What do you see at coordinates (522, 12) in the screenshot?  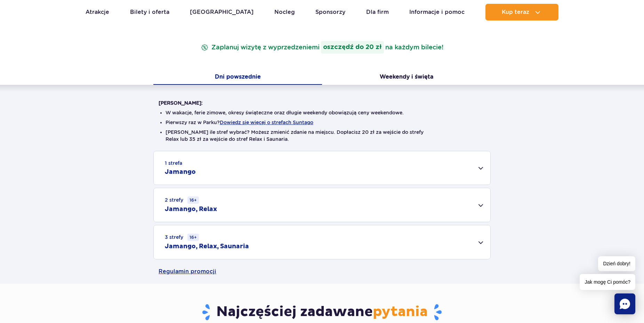 I see `button: Kup teraz` at bounding box center [522, 12].